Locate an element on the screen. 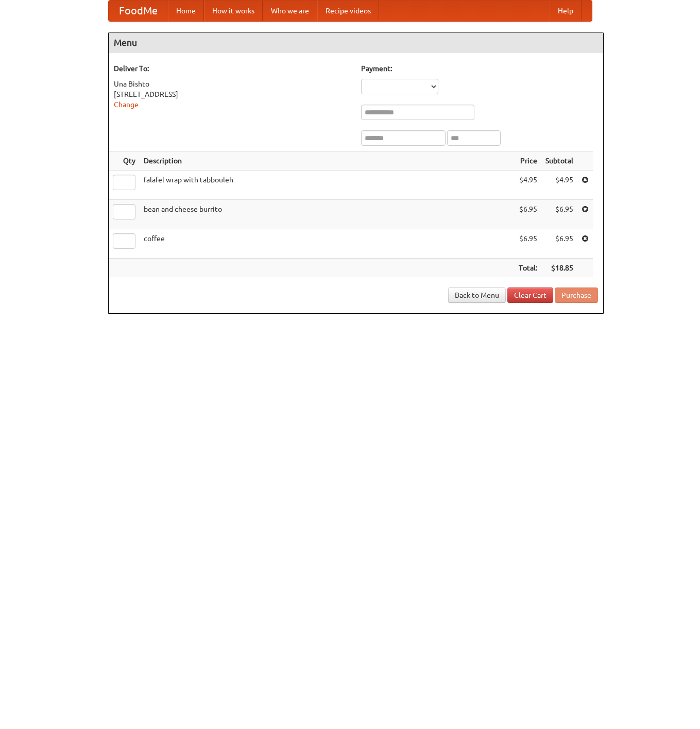 This screenshot has height=729, width=700. a: Change is located at coordinates (126, 105).